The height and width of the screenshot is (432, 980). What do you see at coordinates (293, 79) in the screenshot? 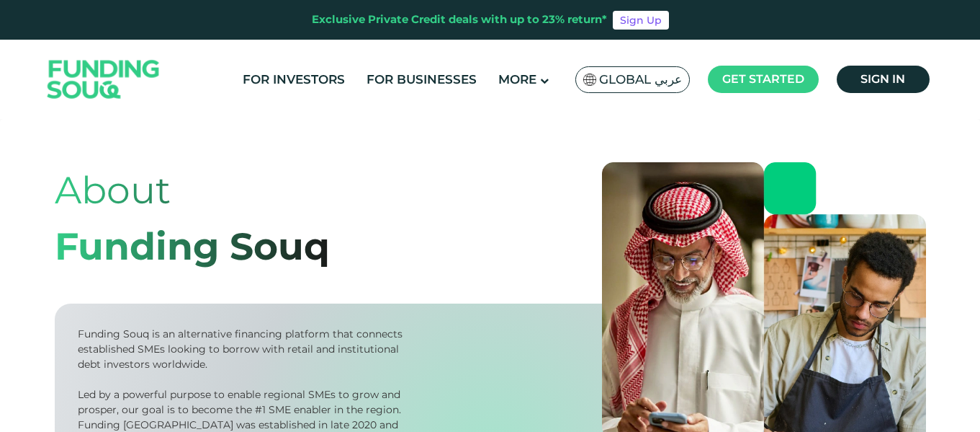
I see `a: For Investors` at bounding box center [293, 79].